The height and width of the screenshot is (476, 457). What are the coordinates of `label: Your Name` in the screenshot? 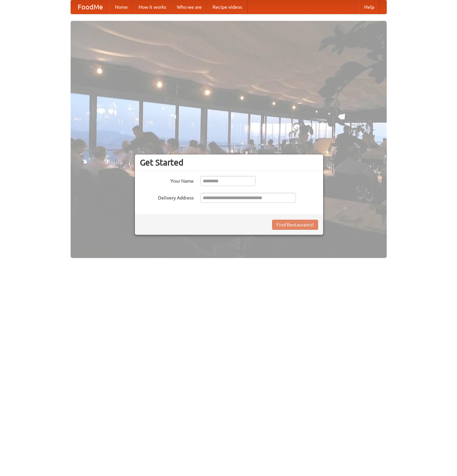 It's located at (167, 180).